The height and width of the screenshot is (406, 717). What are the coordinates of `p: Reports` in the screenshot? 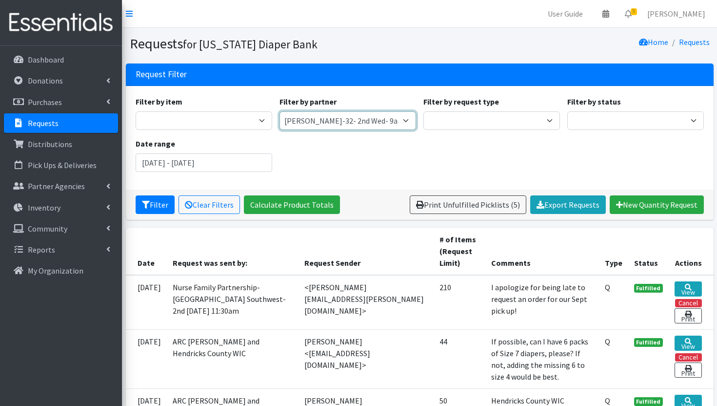 It's located at (41, 249).